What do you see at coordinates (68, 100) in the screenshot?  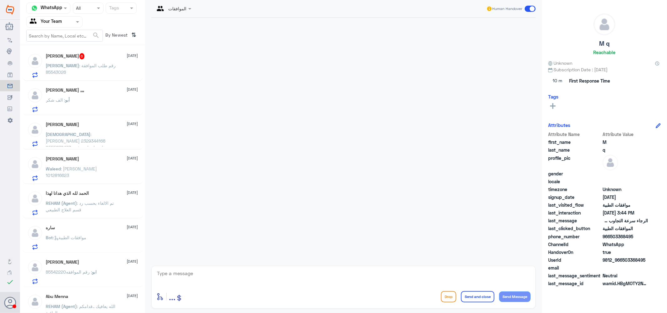 I see `span: أبو` at bounding box center [68, 100].